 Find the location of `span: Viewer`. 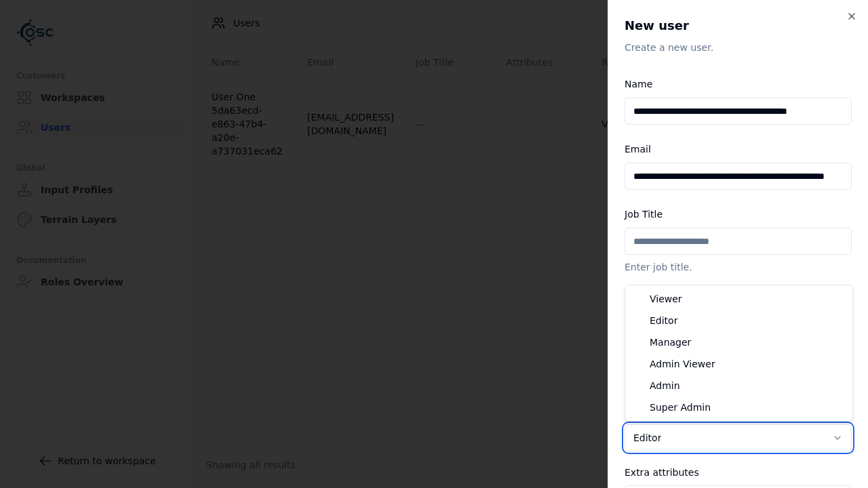

span: Viewer is located at coordinates (665, 299).